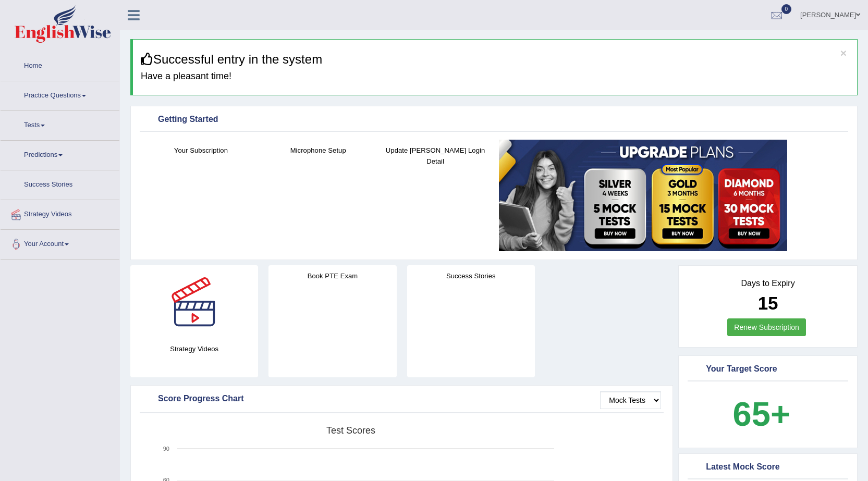 This screenshot has width=868, height=481. I want to click on h4: Days to Expiry, so click(768, 283).